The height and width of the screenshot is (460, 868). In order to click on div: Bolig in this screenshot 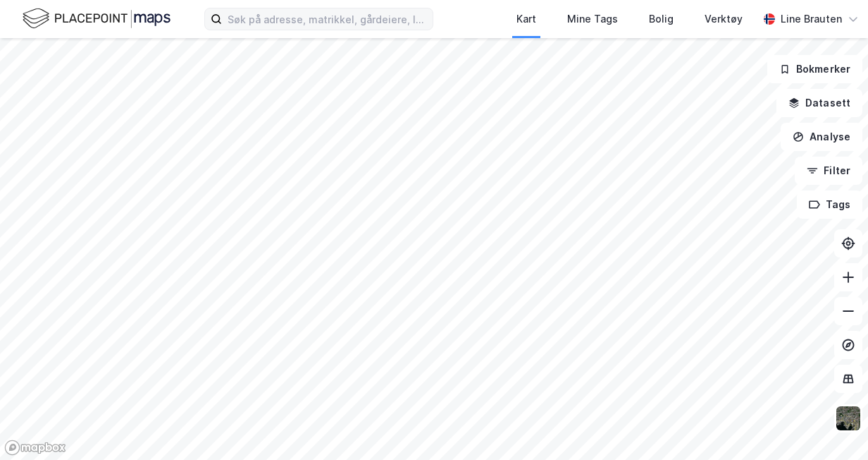, I will do `click(661, 19)`.